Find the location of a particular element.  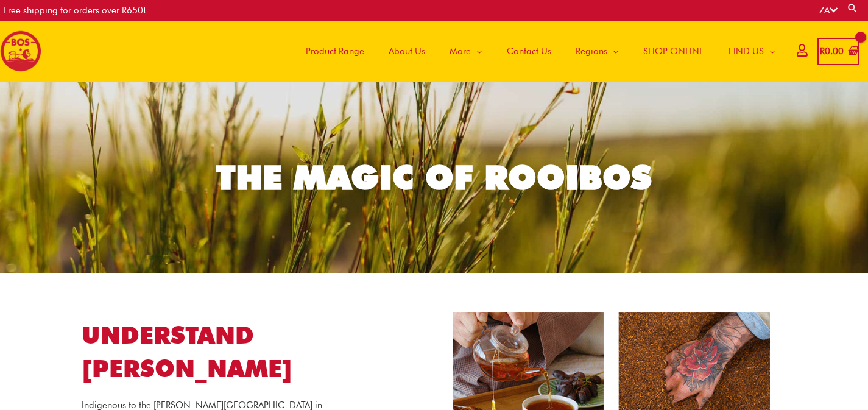

span: About Us is located at coordinates (407, 51).